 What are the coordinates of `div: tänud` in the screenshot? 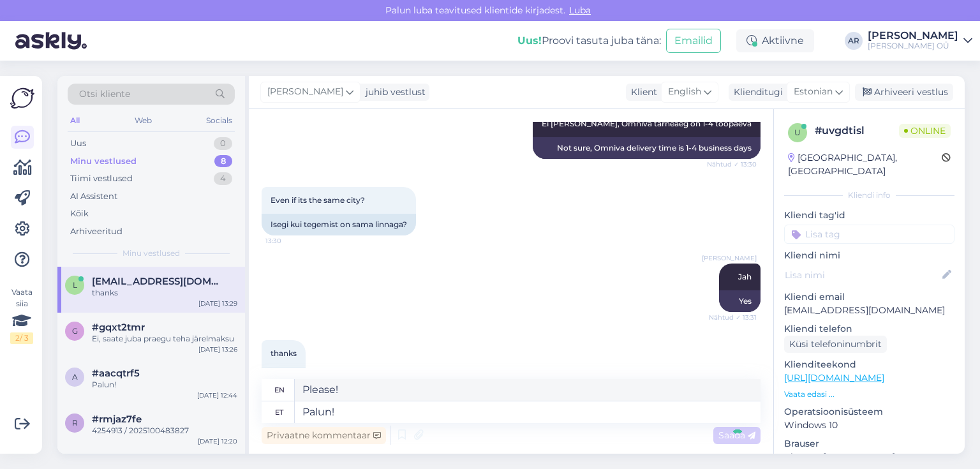 It's located at (283, 378).